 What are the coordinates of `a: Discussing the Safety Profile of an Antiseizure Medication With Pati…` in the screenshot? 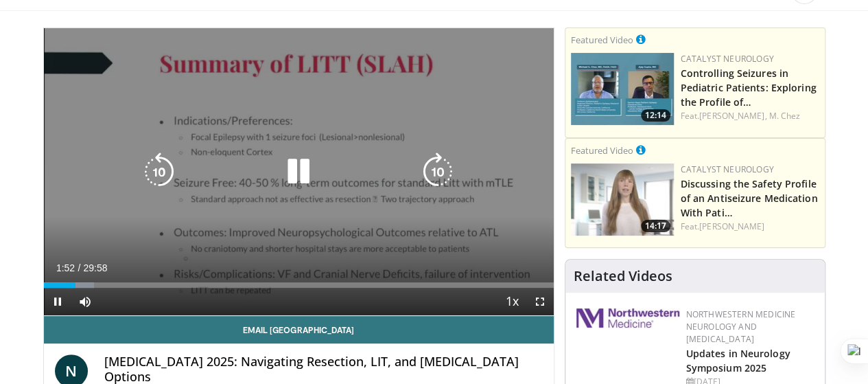 It's located at (749, 197).